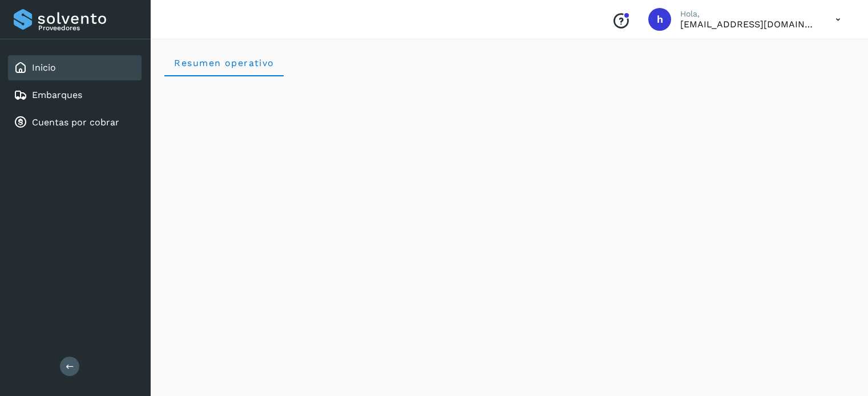 The height and width of the screenshot is (396, 868). Describe the element at coordinates (224, 63) in the screenshot. I see `span: Resumen operativo` at that location.